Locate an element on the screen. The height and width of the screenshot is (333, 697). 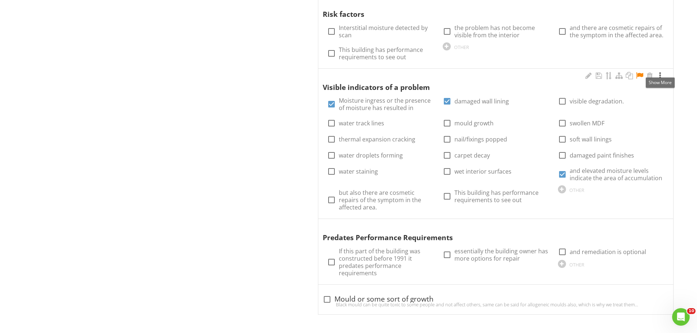
label: damaged paint finishes is located at coordinates (602, 156).